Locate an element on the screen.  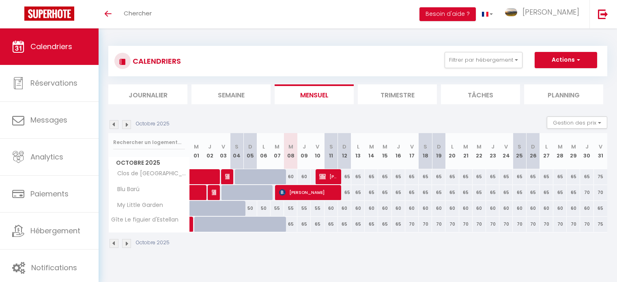
th: 13 is located at coordinates (358, 151).